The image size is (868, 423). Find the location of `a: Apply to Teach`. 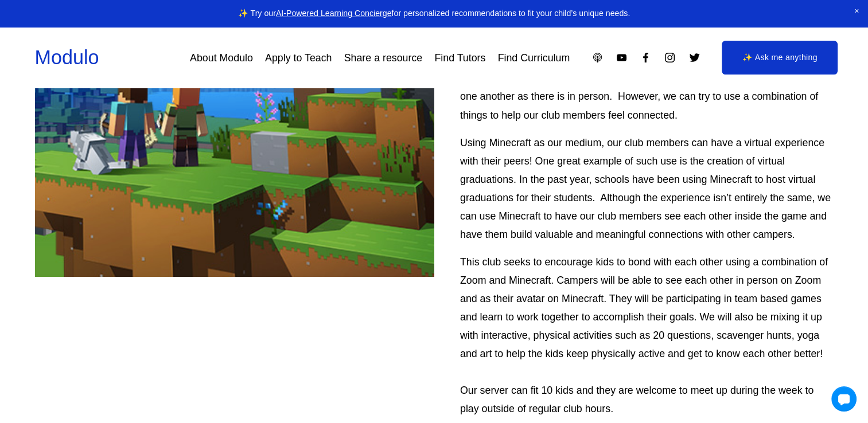

a: Apply to Teach is located at coordinates (298, 58).